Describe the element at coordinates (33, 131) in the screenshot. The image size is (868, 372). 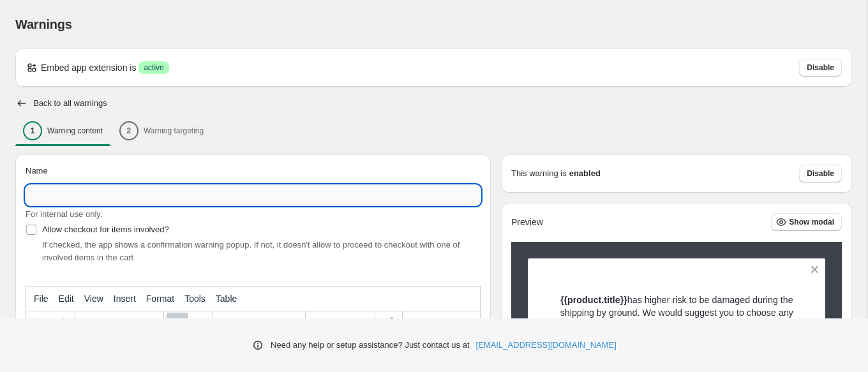
I see `div: 1` at that location.